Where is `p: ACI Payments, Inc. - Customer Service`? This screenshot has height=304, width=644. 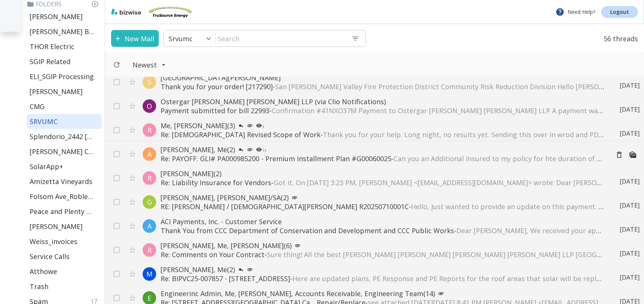 p: ACI Payments, Inc. - Customer Service is located at coordinates (382, 222).